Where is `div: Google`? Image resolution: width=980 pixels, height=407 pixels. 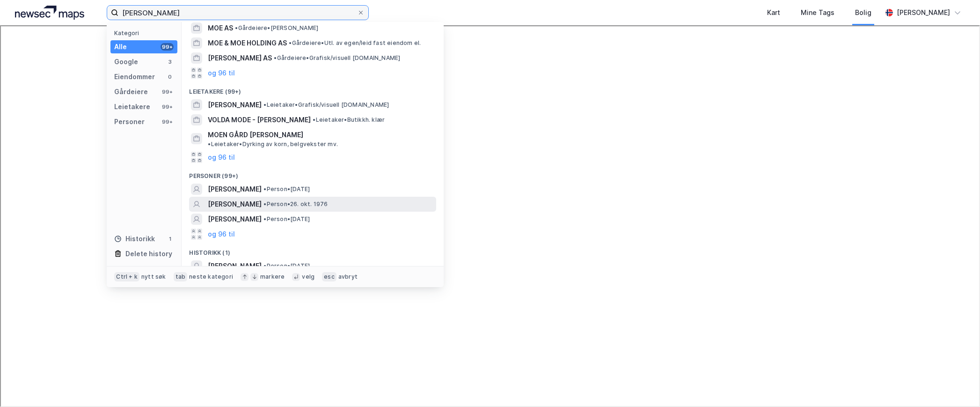
div: Google is located at coordinates (126, 61).